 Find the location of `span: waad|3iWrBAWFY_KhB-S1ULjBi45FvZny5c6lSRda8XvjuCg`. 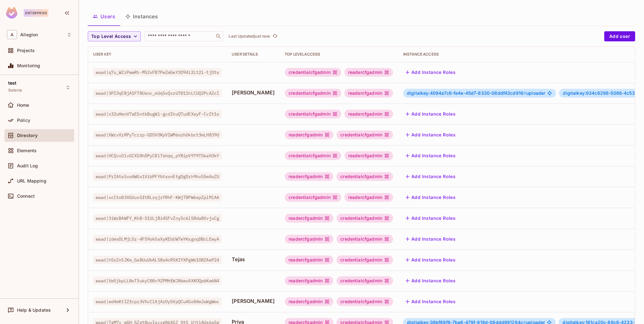

span: waad|3iWrBAWFY_KhB-S1ULjBi45FvZny5c6lSRda8XvjuCg is located at coordinates (157, 218).